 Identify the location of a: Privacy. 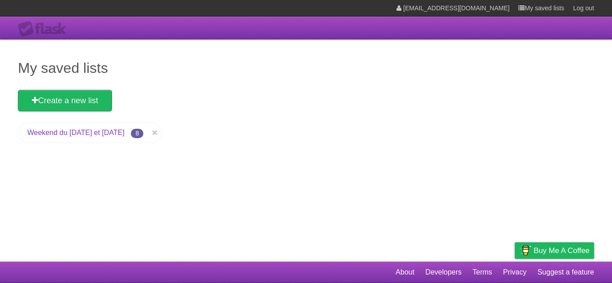
(515, 273).